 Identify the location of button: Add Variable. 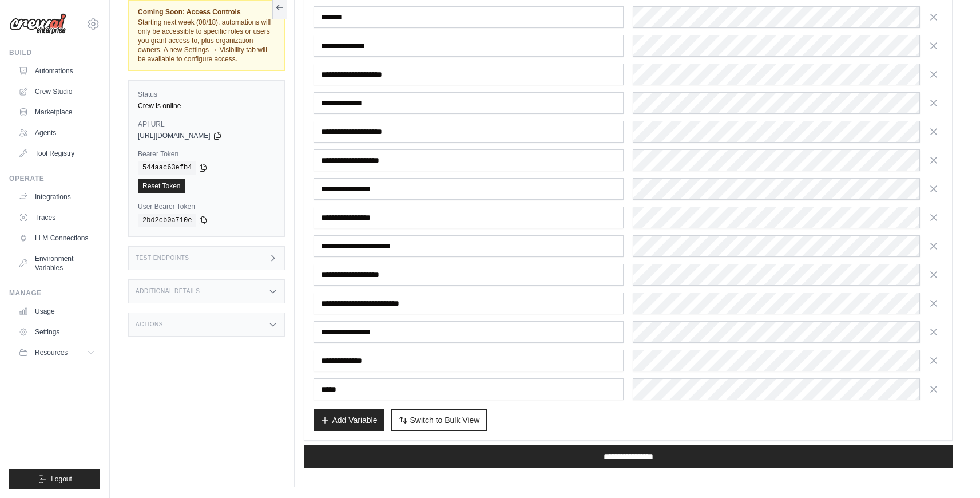
(349, 420).